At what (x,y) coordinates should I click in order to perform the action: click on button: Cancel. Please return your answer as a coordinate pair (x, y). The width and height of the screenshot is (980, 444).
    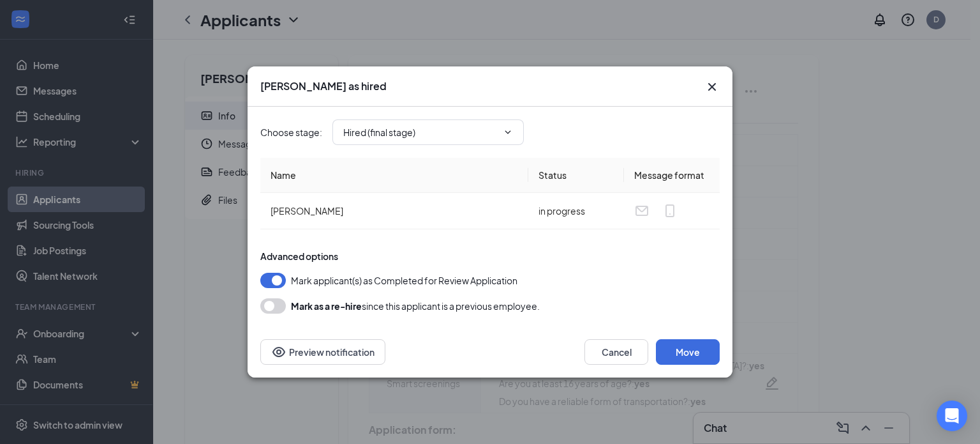
    Looking at the image, I should click on (616, 352).